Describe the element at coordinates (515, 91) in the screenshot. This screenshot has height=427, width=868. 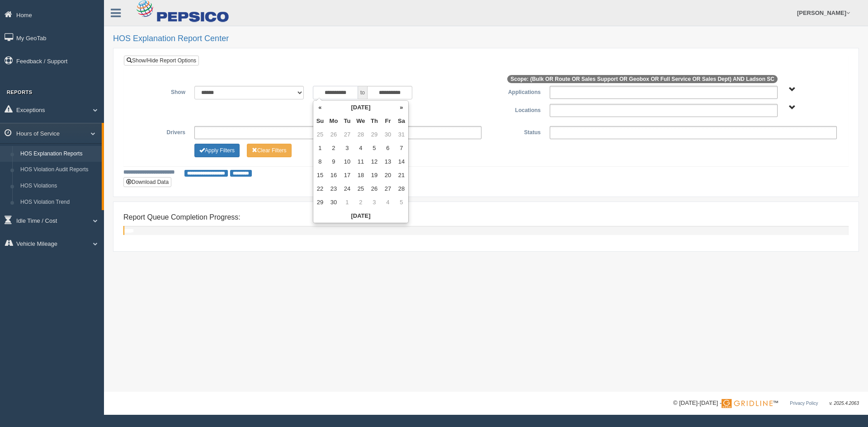
I see `label: Applications` at that location.